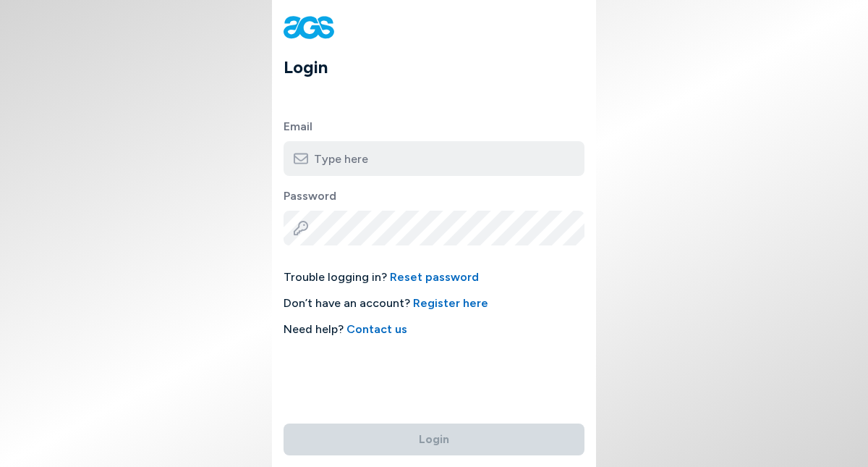 The height and width of the screenshot is (467, 868). Describe the element at coordinates (434, 303) in the screenshot. I see `span: Don’t have an account?` at that location.